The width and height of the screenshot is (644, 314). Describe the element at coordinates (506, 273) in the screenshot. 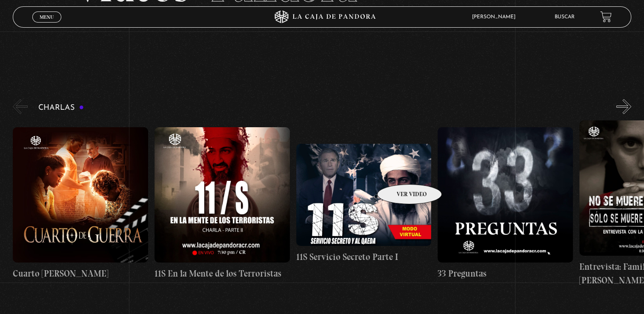

I see `h4: 33 Preguntas` at that location.